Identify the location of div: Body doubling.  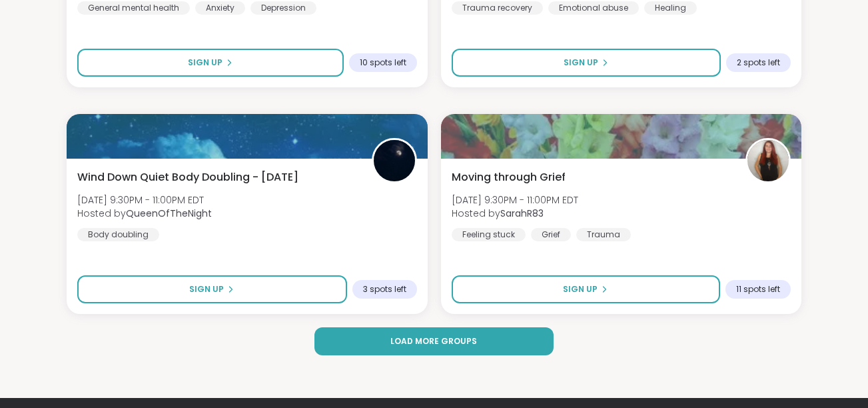
(117, 235).